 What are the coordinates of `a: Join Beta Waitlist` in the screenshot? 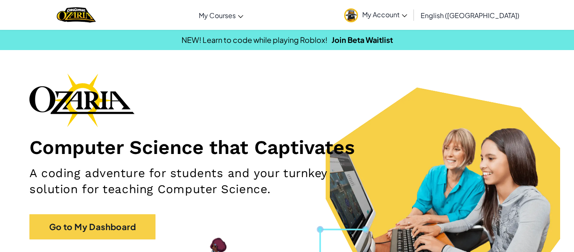 It's located at (362, 40).